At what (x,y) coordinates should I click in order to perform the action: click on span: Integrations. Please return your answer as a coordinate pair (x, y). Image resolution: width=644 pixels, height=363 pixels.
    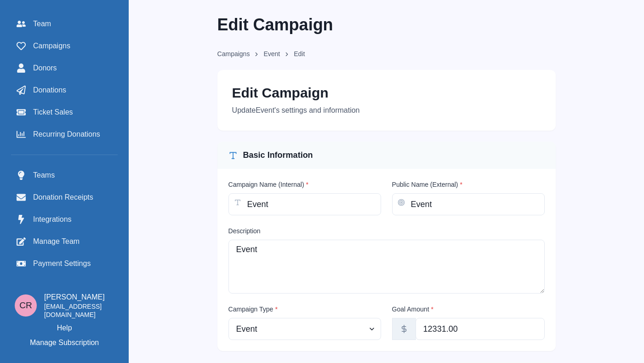
    Looking at the image, I should click on (52, 219).